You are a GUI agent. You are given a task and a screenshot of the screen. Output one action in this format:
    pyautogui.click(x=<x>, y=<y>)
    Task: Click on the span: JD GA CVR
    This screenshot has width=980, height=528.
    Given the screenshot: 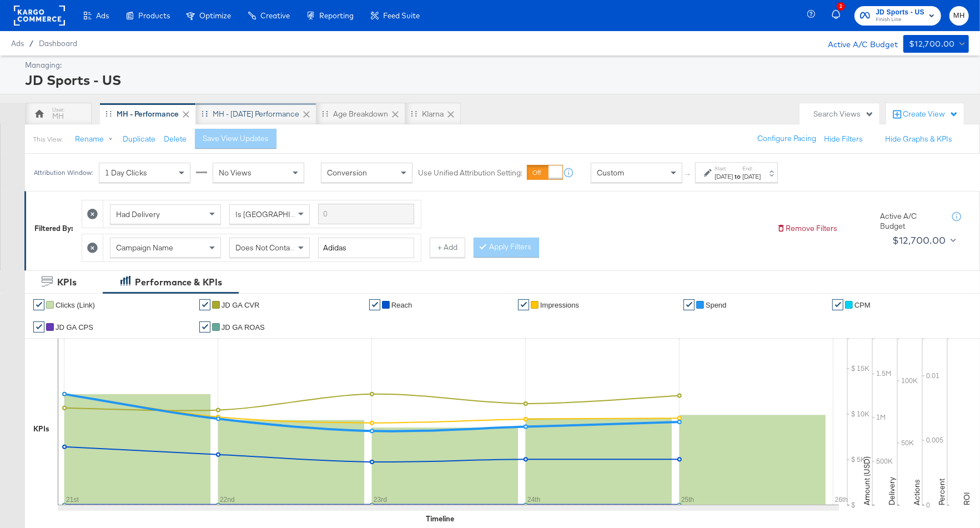 What is the action you would take?
    pyautogui.click(x=240, y=305)
    